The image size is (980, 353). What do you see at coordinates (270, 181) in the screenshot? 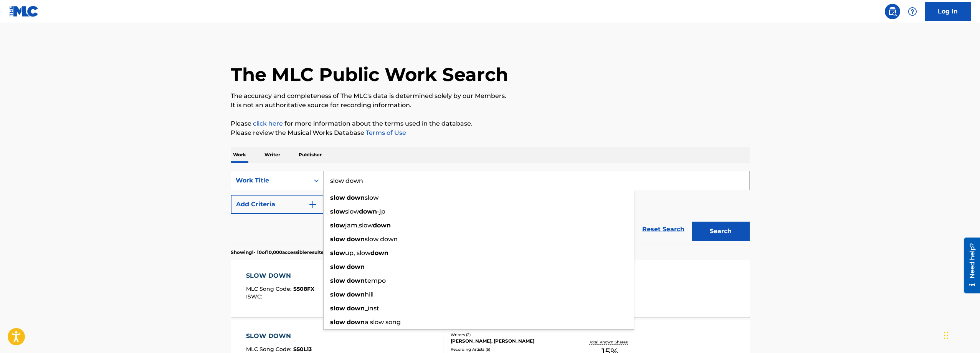
I see `div: Work Title` at bounding box center [270, 181].